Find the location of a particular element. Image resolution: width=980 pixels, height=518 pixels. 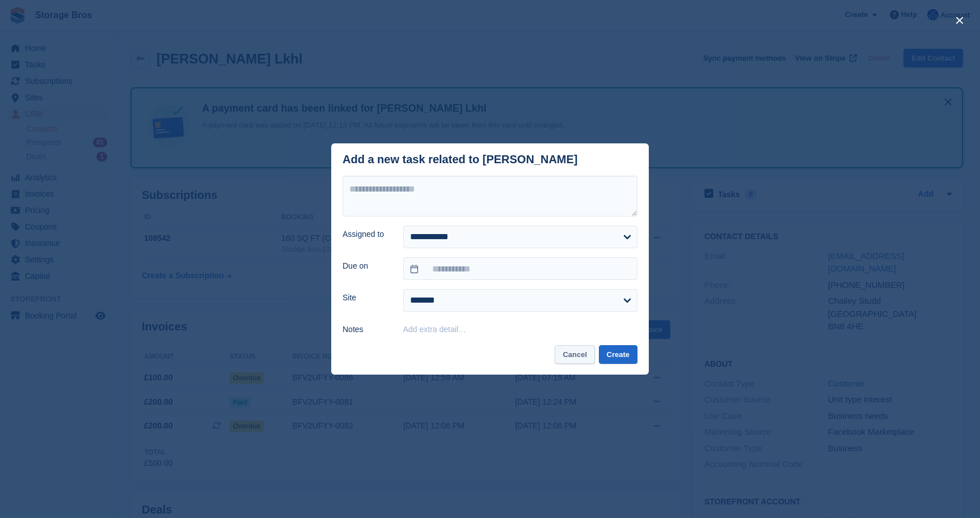

label: Due on is located at coordinates (366, 265).